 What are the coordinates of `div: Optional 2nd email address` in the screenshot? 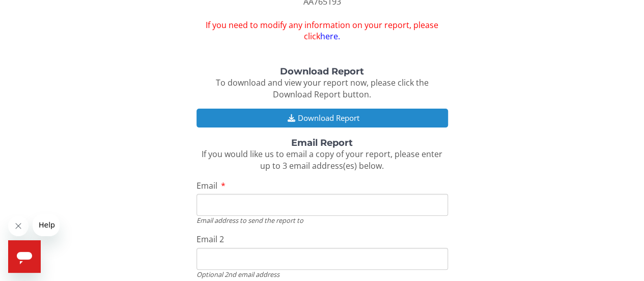 It's located at (322, 274).